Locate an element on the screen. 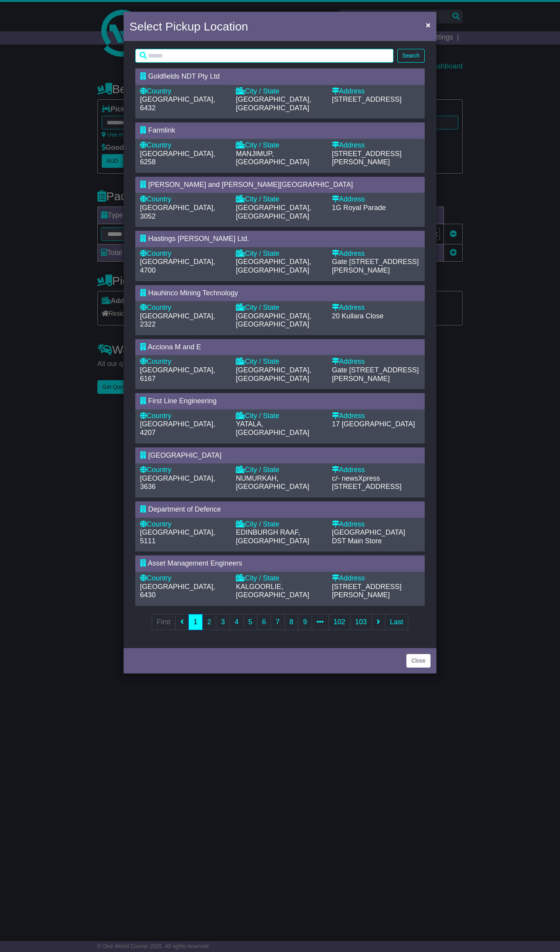  span: Asset Management Engineers is located at coordinates (195, 563).